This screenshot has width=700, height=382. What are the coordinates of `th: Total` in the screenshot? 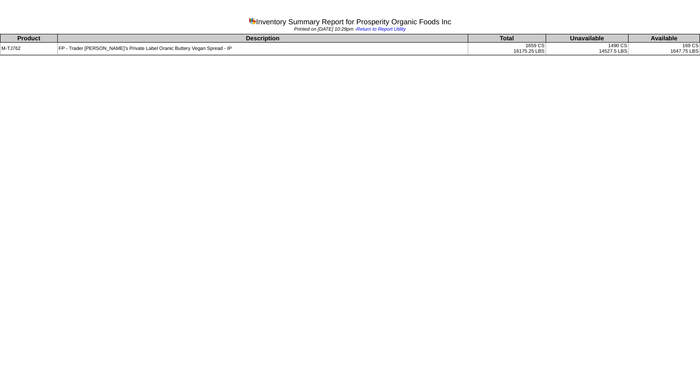 It's located at (507, 38).